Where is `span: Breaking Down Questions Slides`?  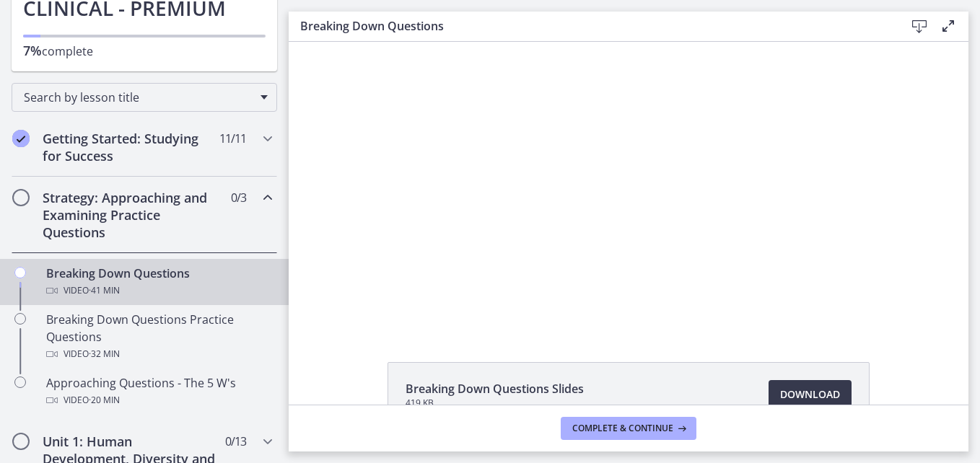
span: Breaking Down Questions Slides is located at coordinates (494, 389).